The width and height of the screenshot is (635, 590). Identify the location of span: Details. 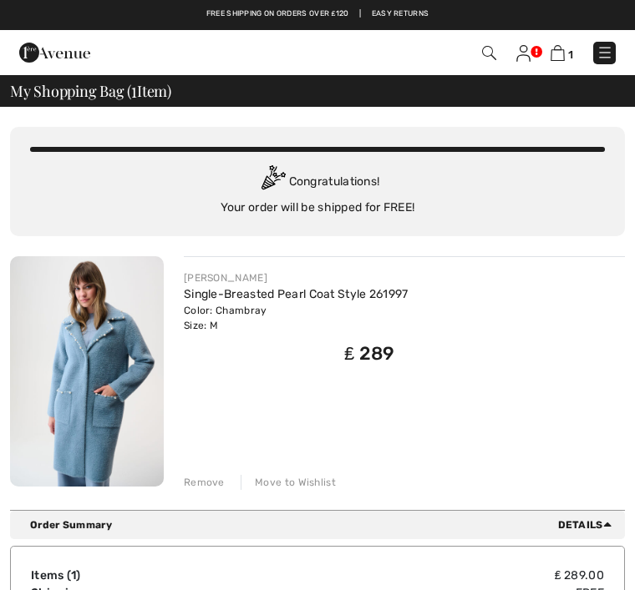
(588, 525).